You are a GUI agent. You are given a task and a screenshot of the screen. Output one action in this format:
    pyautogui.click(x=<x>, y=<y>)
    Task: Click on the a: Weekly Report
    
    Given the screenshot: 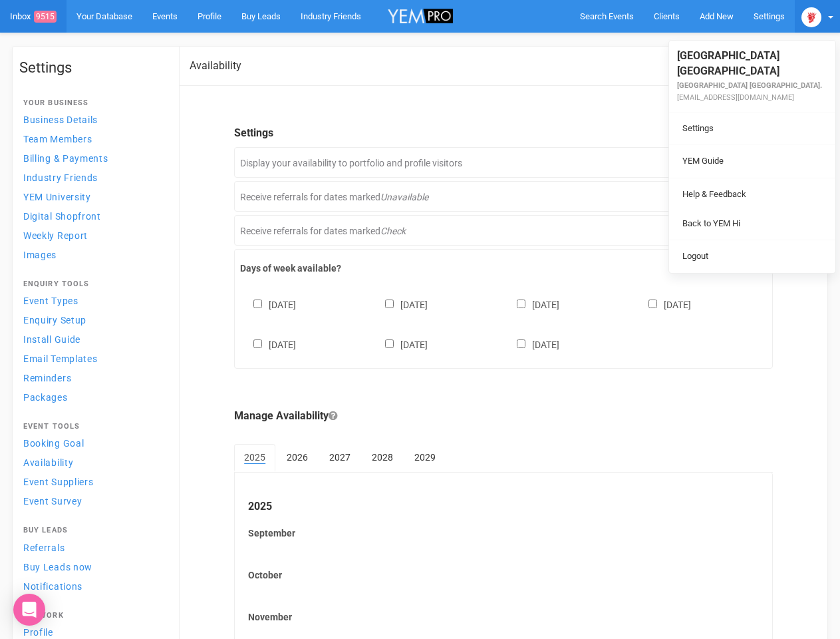 What is the action you would take?
    pyautogui.click(x=92, y=235)
    